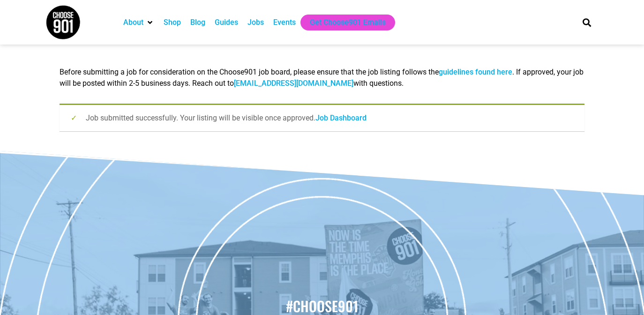 The width and height of the screenshot is (644, 315). I want to click on a: Job Dashboard, so click(341, 118).